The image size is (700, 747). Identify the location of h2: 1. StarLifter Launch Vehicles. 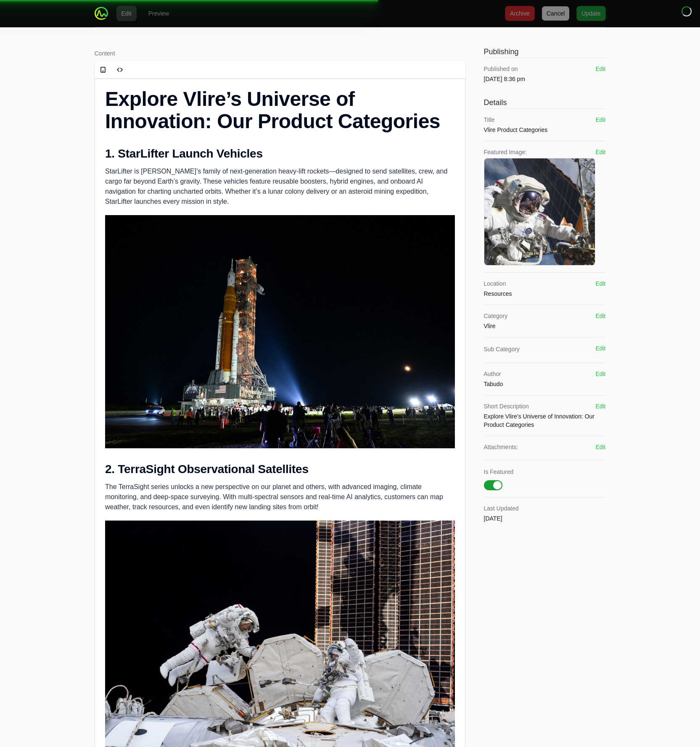
(185, 76).